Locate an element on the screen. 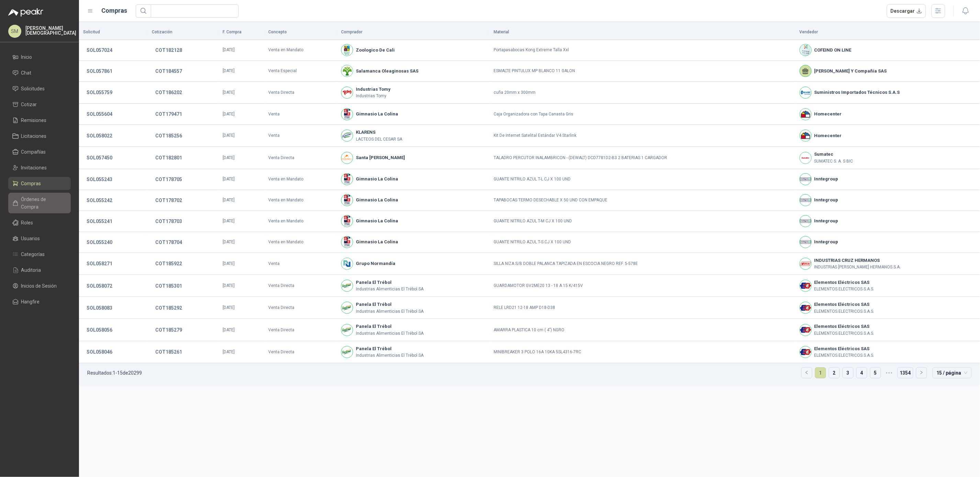 The image size is (980, 477). a: Solicitudes is located at coordinates (39, 89).